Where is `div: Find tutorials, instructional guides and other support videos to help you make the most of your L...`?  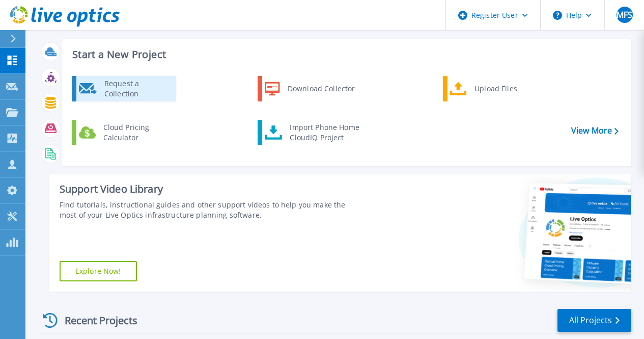 div: Find tutorials, instructional guides and other support videos to help you make the most of your L... is located at coordinates (210, 210).